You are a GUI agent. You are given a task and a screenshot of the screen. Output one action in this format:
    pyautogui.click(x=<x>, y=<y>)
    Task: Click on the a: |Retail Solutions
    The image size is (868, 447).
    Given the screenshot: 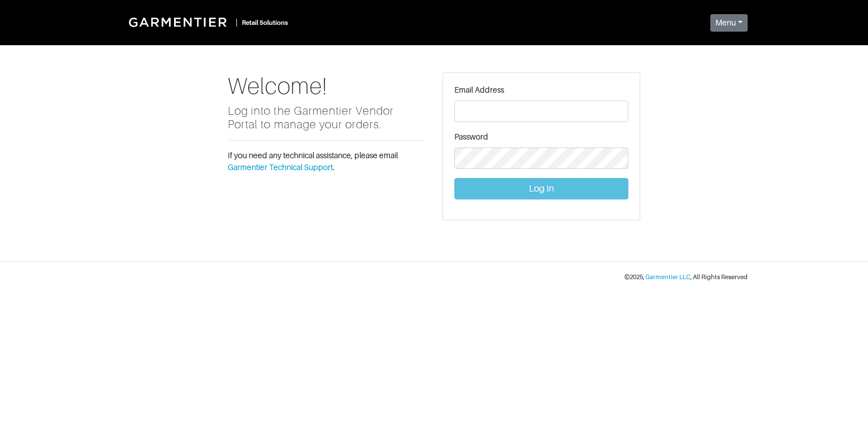 What is the action you would take?
    pyautogui.click(x=207, y=22)
    